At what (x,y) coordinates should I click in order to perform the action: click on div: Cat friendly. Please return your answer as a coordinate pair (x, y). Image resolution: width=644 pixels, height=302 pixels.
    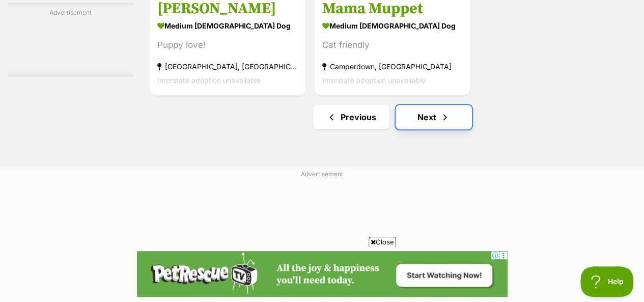
    Looking at the image, I should click on (392, 45).